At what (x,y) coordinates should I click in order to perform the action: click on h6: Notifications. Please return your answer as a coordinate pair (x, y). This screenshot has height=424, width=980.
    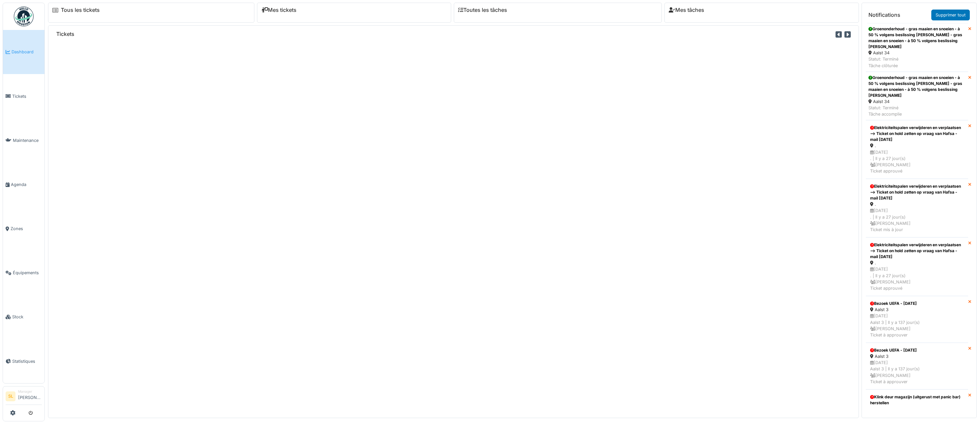
    Looking at the image, I should click on (884, 15).